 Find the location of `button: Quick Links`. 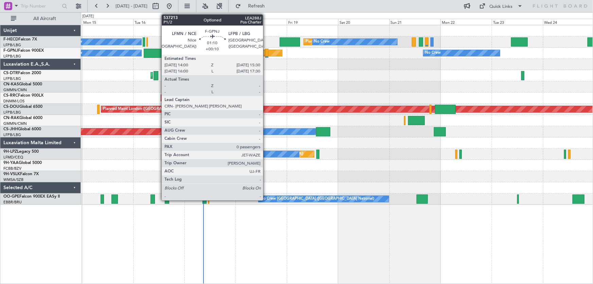

button: Quick Links is located at coordinates (502, 6).